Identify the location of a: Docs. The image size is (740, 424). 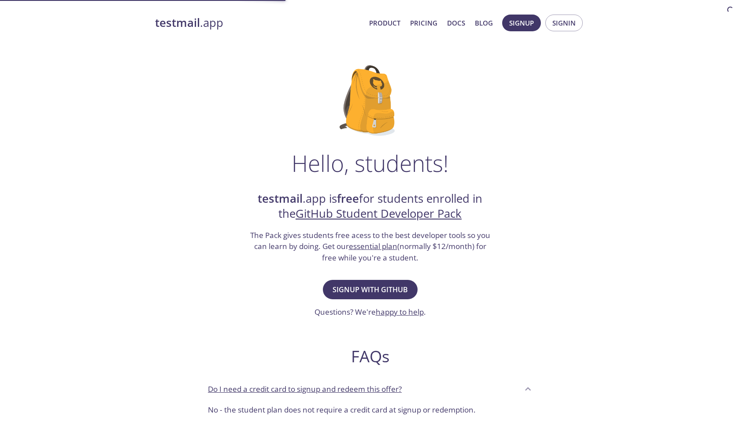
(456, 23).